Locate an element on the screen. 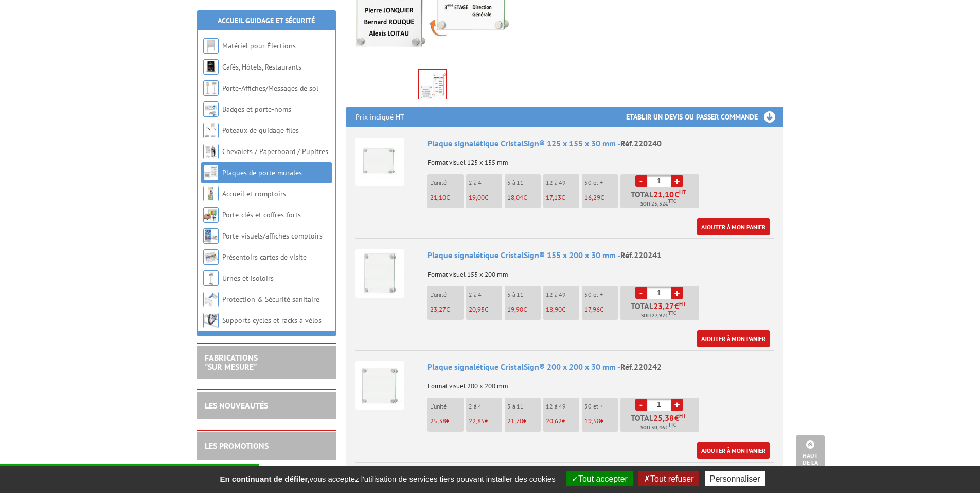 This screenshot has height=493, width=980. span: 17,96 is located at coordinates (592, 309).